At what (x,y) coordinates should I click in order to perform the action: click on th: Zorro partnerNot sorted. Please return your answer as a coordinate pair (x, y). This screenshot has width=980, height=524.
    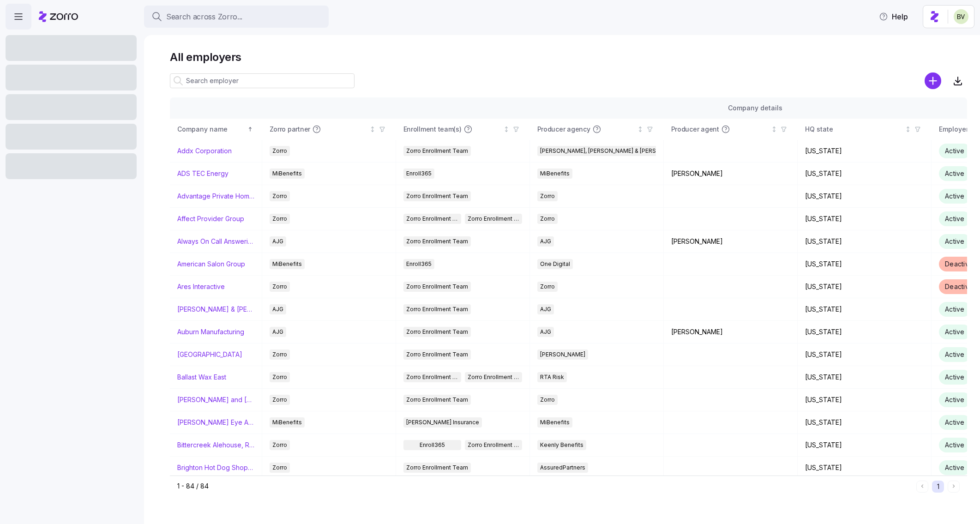
    Looking at the image, I should click on (329, 129).